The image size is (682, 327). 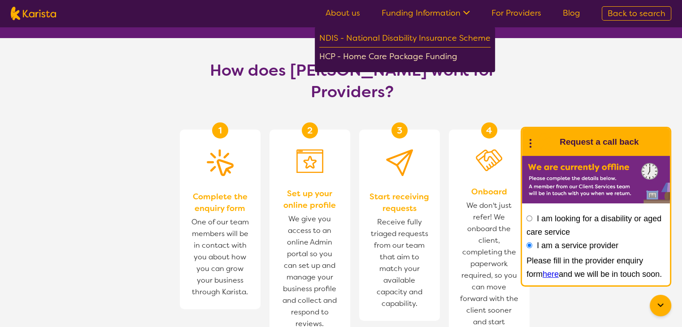 What do you see at coordinates (33, 13) in the screenshot?
I see `img: Karista logo` at bounding box center [33, 13].